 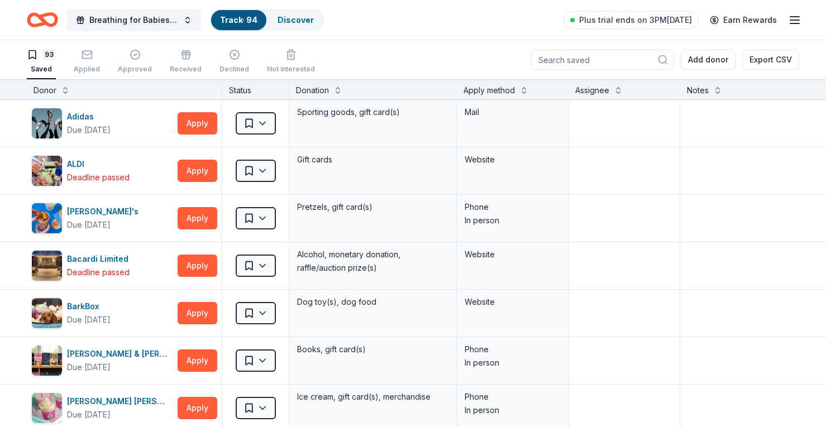 I want to click on div: Dog toy(s), dog food, so click(x=373, y=302).